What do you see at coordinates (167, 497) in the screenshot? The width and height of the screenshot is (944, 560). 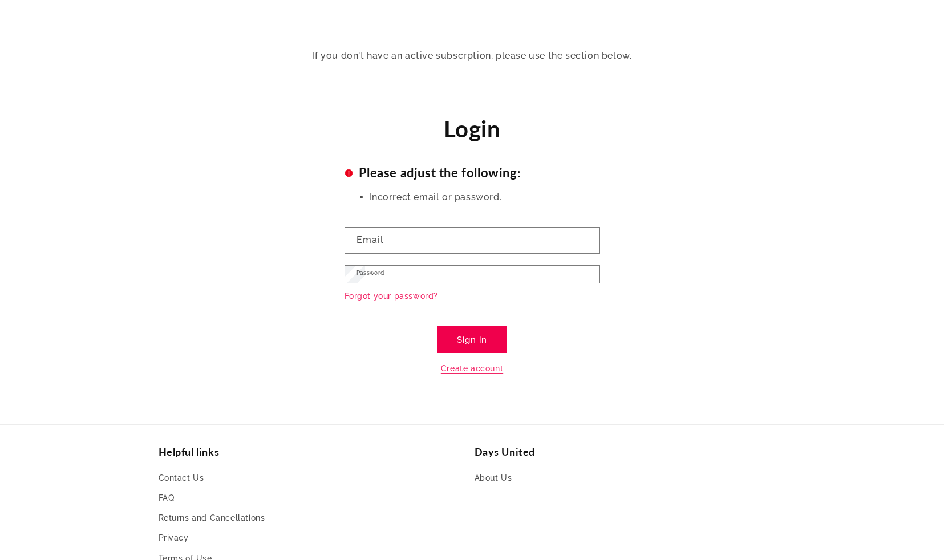 I see `a: FAQ` at bounding box center [167, 497].